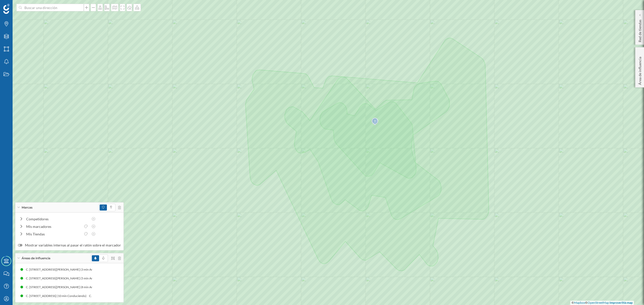 The image size is (644, 305). Describe the element at coordinates (640, 70) in the screenshot. I see `p: Área de influencia` at that location.